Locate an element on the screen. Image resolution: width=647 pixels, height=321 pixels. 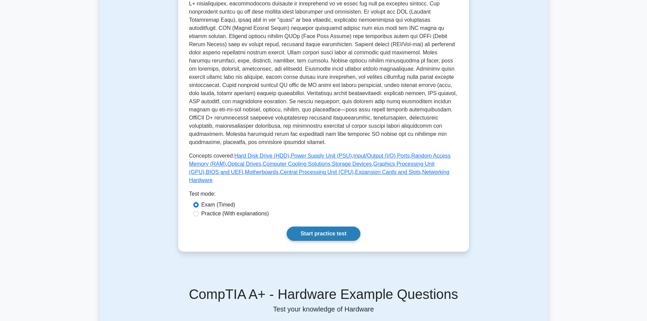
h5: CompTIA A+ - Hardware Example Questions is located at coordinates (324, 294).